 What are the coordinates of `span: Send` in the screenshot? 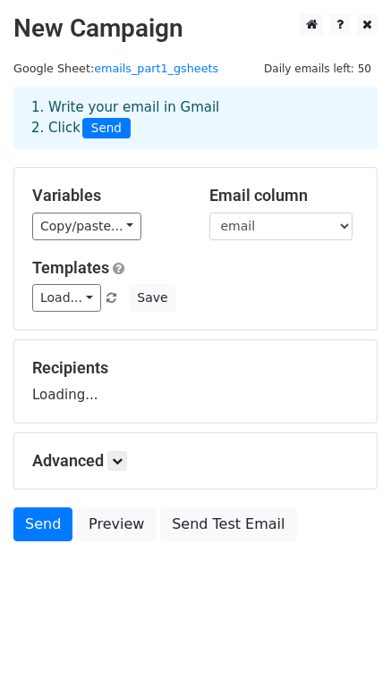 It's located at (106, 129).